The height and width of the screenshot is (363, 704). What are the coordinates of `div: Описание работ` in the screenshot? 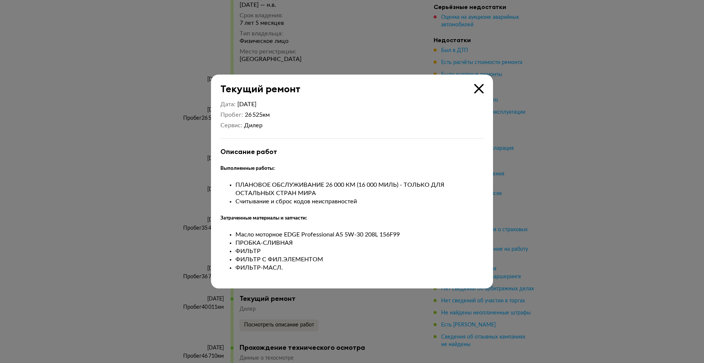 It's located at (352, 152).